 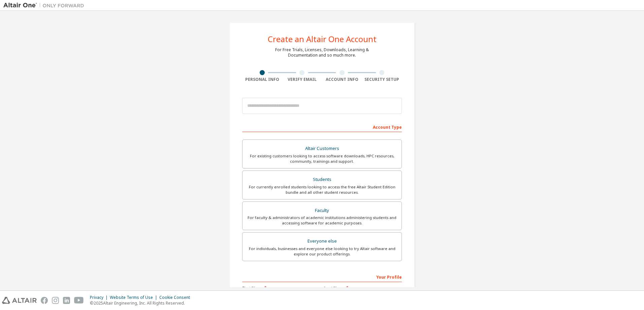 I want to click on div: Account Type, so click(x=322, y=127).